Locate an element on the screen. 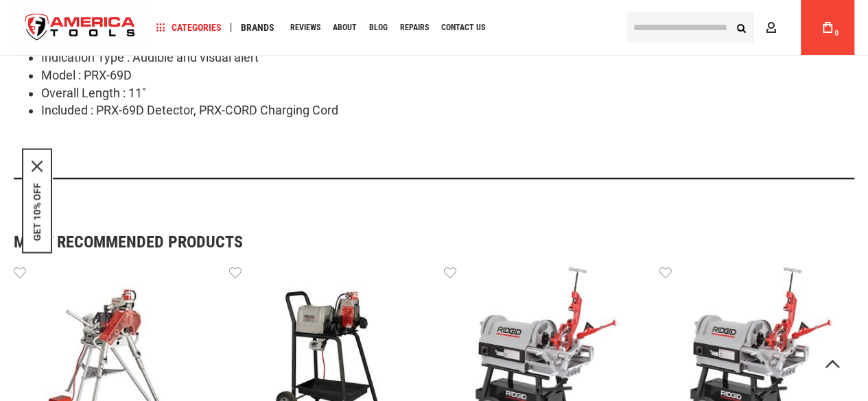 The image size is (868, 401). li: Included : PRX-69D Detector, PRX-CORD Charging Cord is located at coordinates (447, 111).